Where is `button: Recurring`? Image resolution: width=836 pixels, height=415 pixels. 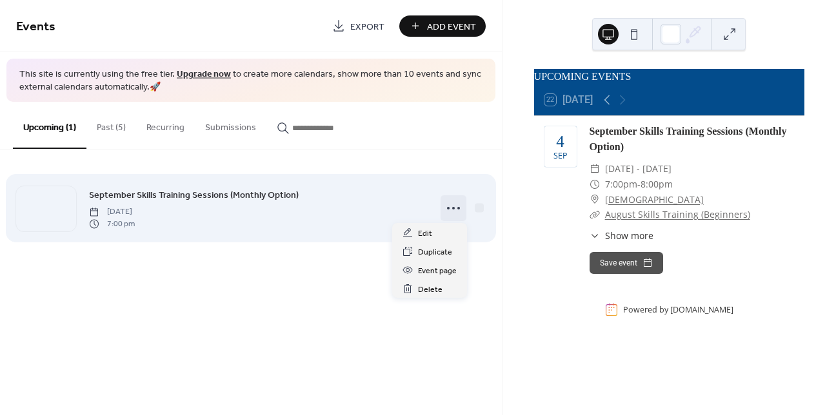 button: Recurring is located at coordinates (165, 124).